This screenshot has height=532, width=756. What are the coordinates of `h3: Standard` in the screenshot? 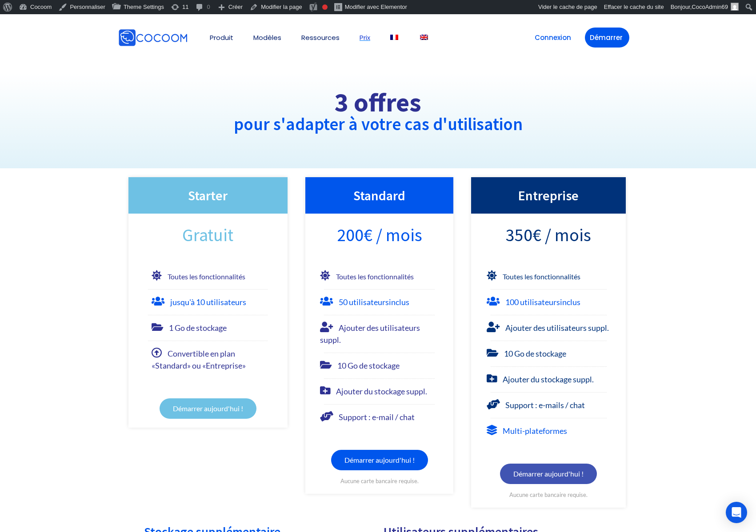 It's located at (379, 195).